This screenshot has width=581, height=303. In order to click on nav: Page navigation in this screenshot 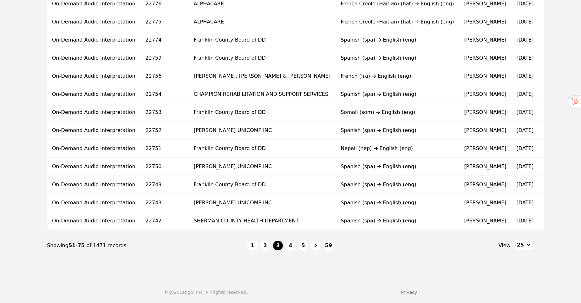, I will do `click(291, 246)`.